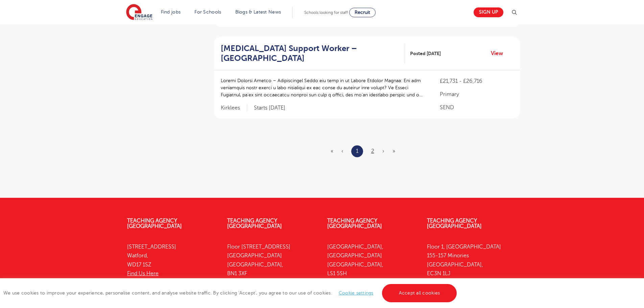  What do you see at coordinates (383, 151) in the screenshot?
I see `a: Next` at bounding box center [383, 151].